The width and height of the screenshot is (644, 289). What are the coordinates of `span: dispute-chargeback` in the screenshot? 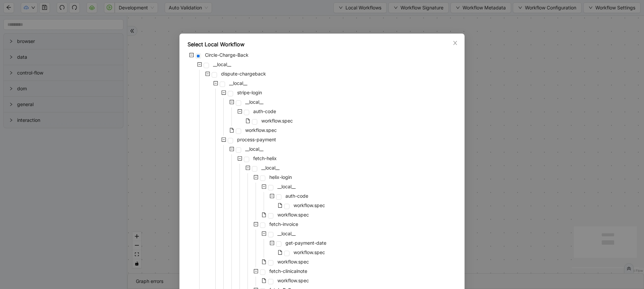 It's located at (244, 74).